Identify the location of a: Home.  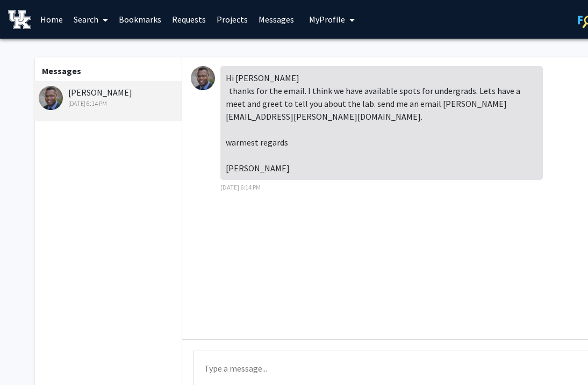
(51, 19).